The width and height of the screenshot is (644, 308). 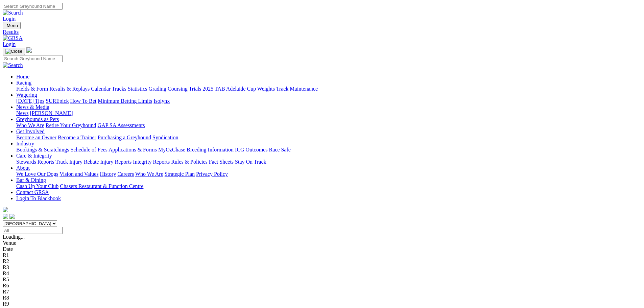 I want to click on div: Bar & Dining, so click(x=328, y=186).